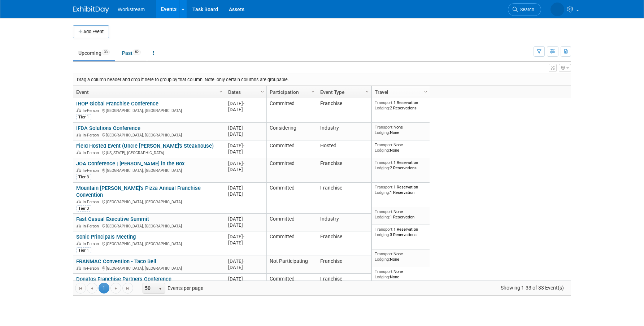 This screenshot has height=326, width=644. Describe the element at coordinates (116, 288) in the screenshot. I see `a: Go to the next page` at that location.